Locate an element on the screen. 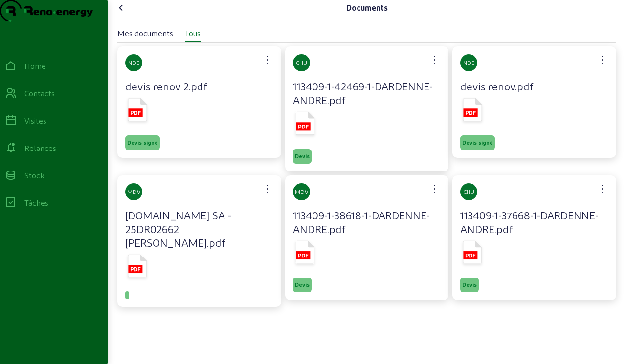 This screenshot has width=626, height=364. div: Documents is located at coordinates (367, 8).